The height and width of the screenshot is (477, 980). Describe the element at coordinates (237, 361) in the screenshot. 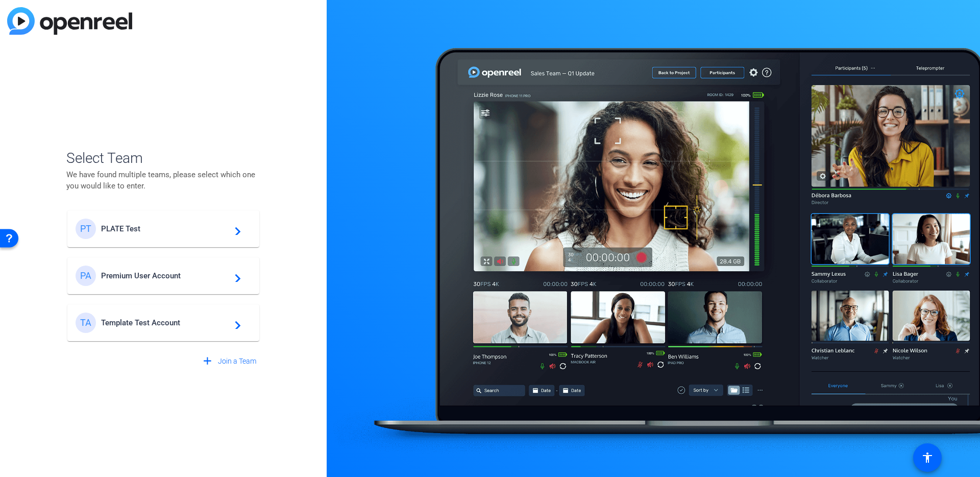

I see `span: Join a Team` at that location.